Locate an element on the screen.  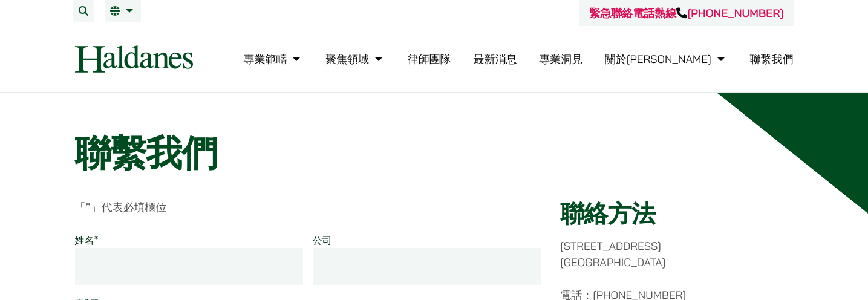
a: 最新消息 is located at coordinates (495, 59).